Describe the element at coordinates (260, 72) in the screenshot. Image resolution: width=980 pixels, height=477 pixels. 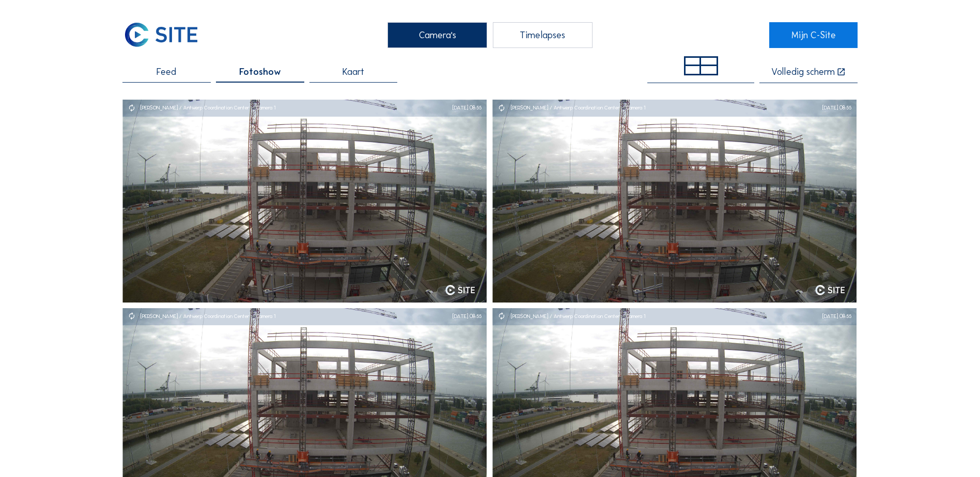
I see `span: Fotoshow` at that location.